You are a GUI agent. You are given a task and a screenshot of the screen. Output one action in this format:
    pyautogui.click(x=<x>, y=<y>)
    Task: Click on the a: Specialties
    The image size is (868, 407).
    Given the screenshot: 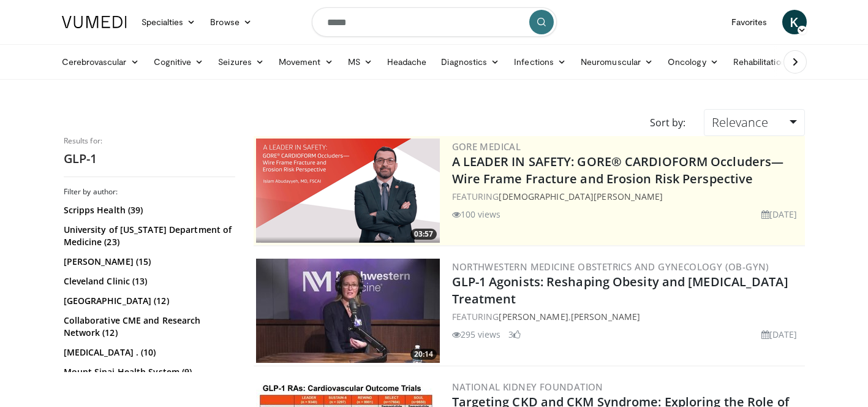 What is the action you would take?
    pyautogui.click(x=168, y=22)
    